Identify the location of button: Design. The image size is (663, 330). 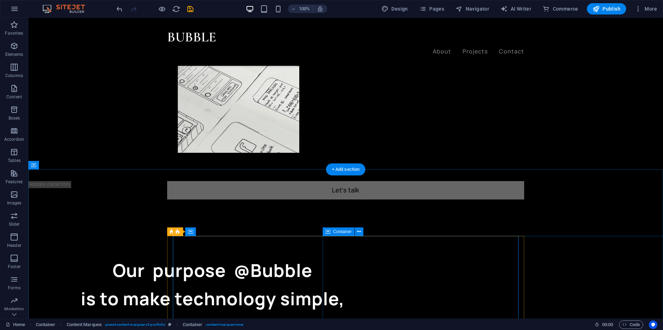
(395, 9).